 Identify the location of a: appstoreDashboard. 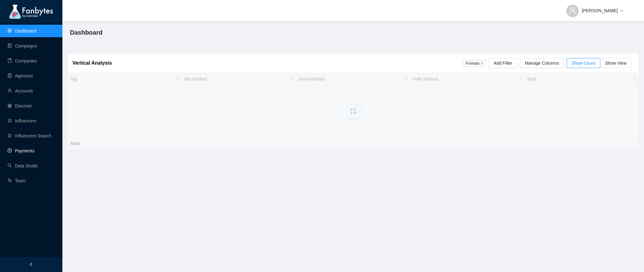
(22, 31).